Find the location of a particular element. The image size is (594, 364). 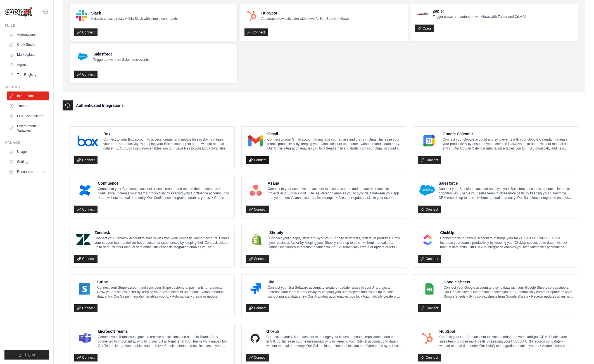

p: Connect your Shopify store and sync your Shopify customers, orders, or products. Grow your busine... is located at coordinates (336, 243).